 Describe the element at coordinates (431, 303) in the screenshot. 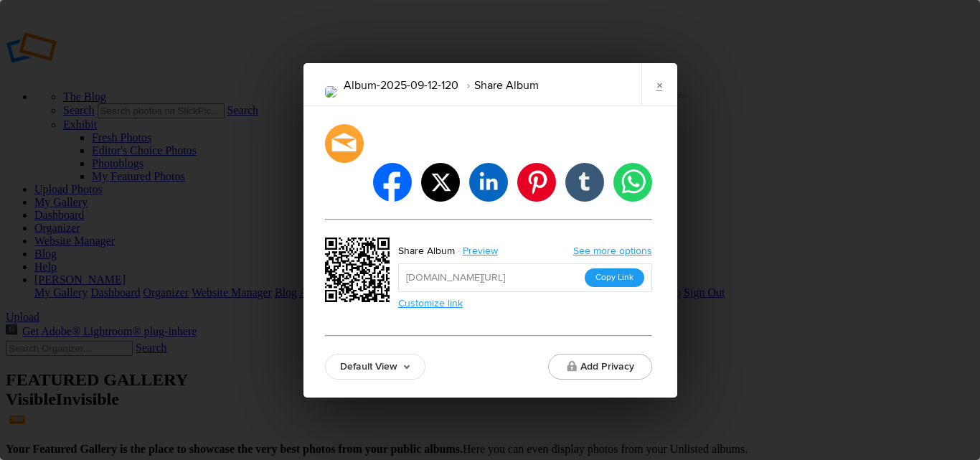

I see `a: Customize link` at that location.